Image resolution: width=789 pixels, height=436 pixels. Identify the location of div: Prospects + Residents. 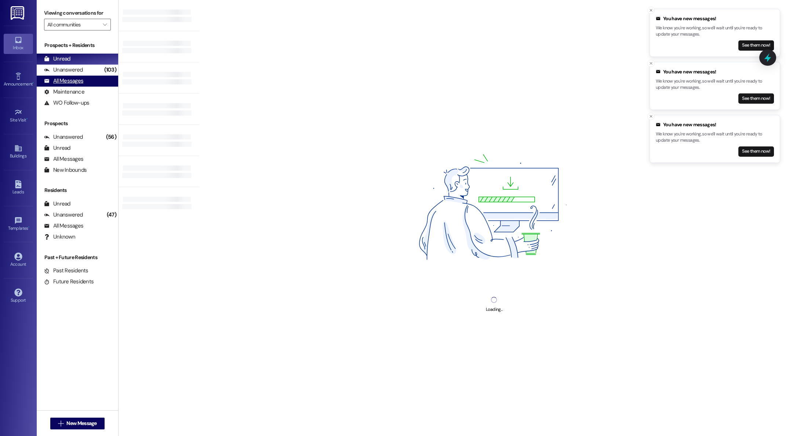
(77, 45).